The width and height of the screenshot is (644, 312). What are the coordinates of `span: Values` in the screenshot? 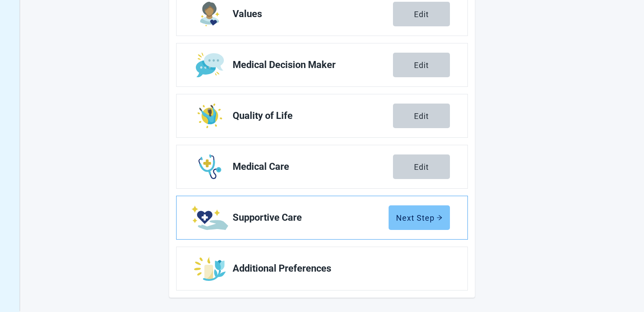 It's located at (313, 14).